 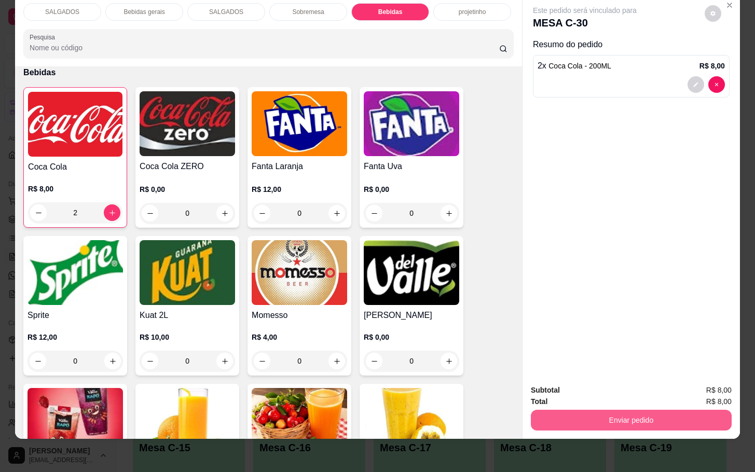 I want to click on h4: Sprite, so click(x=75, y=315).